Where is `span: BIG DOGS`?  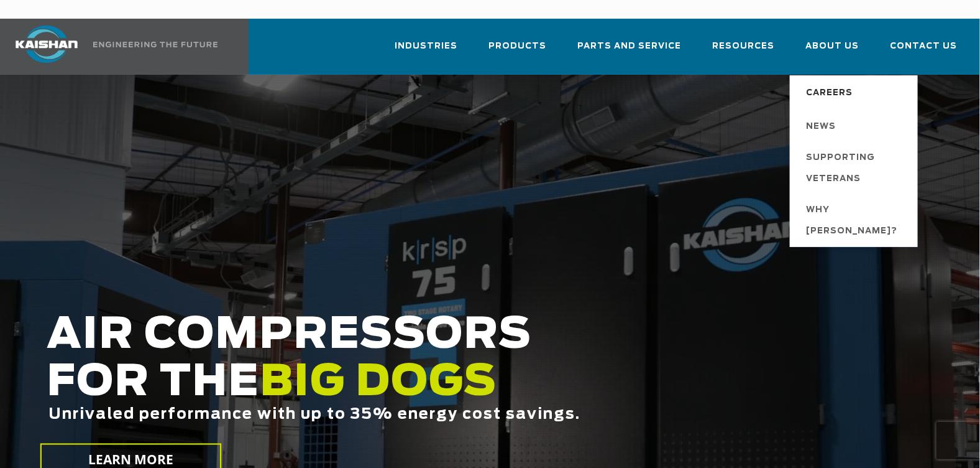
span: BIG DOGS is located at coordinates (378, 382).